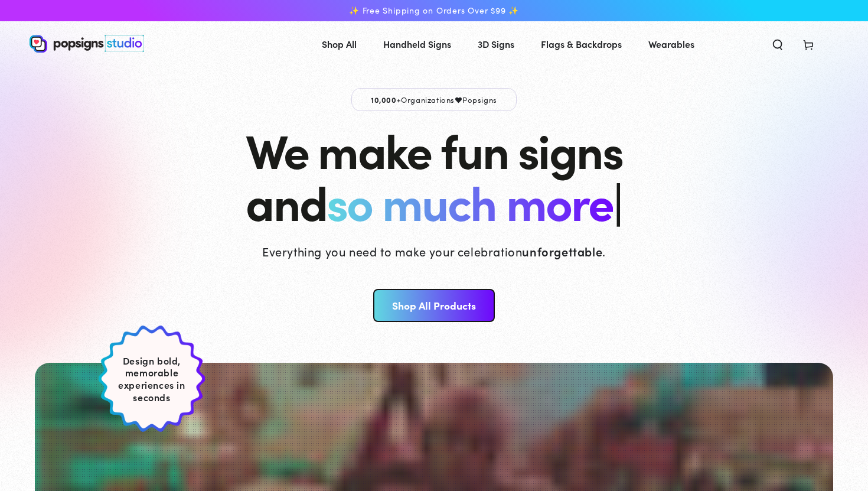 The image size is (868, 491). Describe the element at coordinates (672, 44) in the screenshot. I see `a: Wearables` at that location.